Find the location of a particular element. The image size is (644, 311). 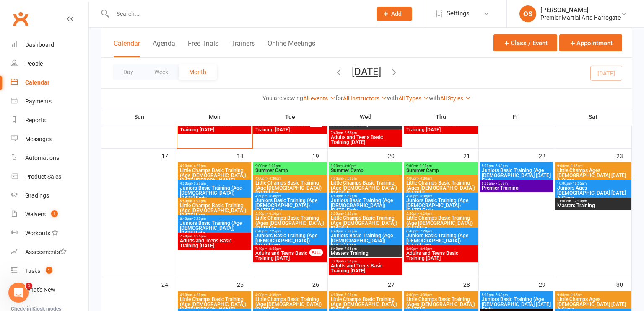

div: 28 is located at coordinates (471, 284).